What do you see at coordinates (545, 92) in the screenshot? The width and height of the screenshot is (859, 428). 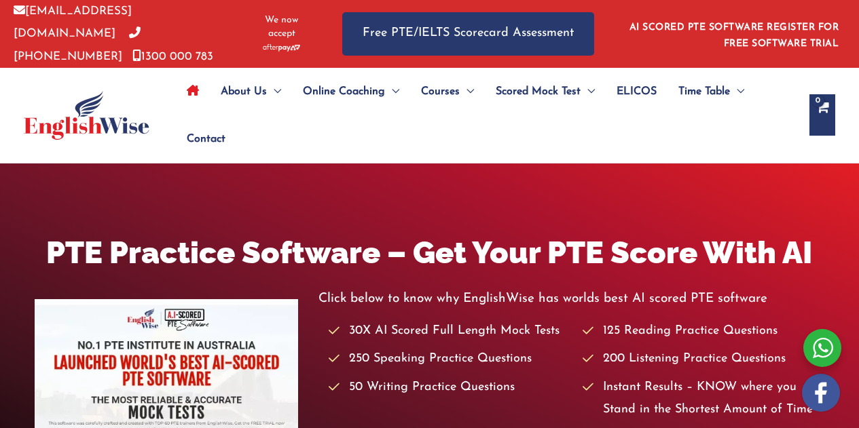 I see `a: Scored Mock TestMenu Toggle` at bounding box center [545, 92].